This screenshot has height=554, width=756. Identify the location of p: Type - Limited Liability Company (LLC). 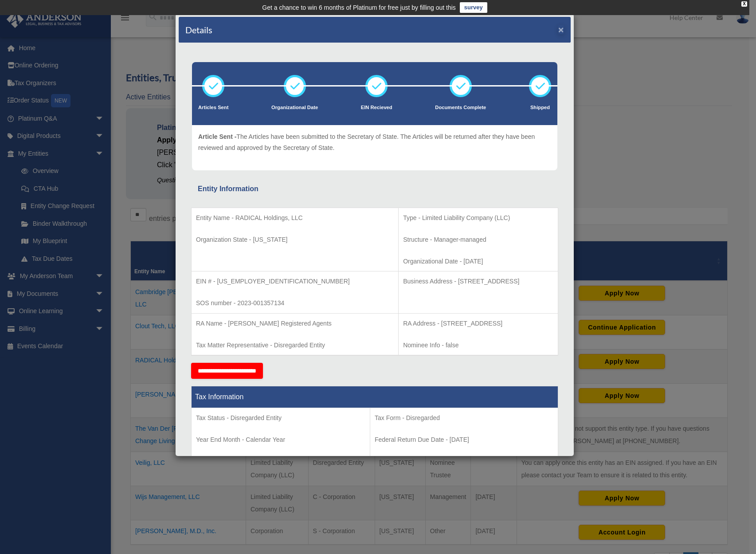
(478, 218).